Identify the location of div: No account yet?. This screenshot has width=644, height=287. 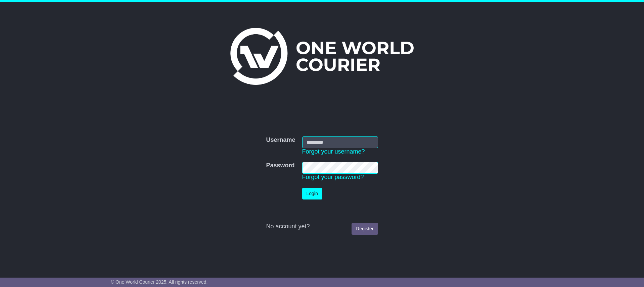
(322, 227).